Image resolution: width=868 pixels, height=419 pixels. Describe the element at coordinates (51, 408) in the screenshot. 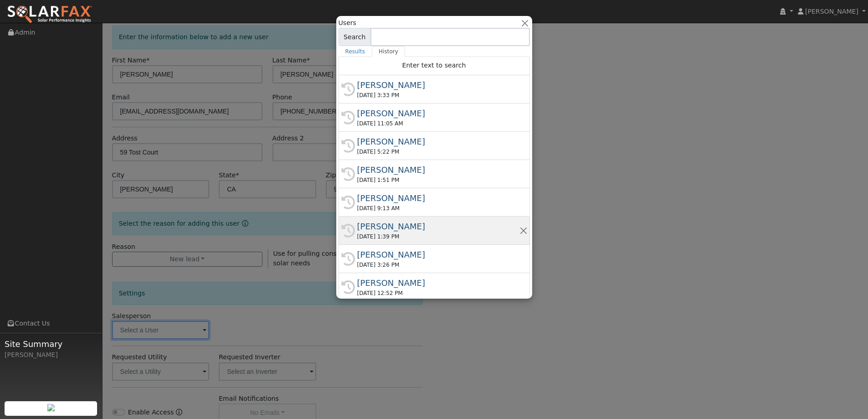

I see `img: retrieve` at that location.